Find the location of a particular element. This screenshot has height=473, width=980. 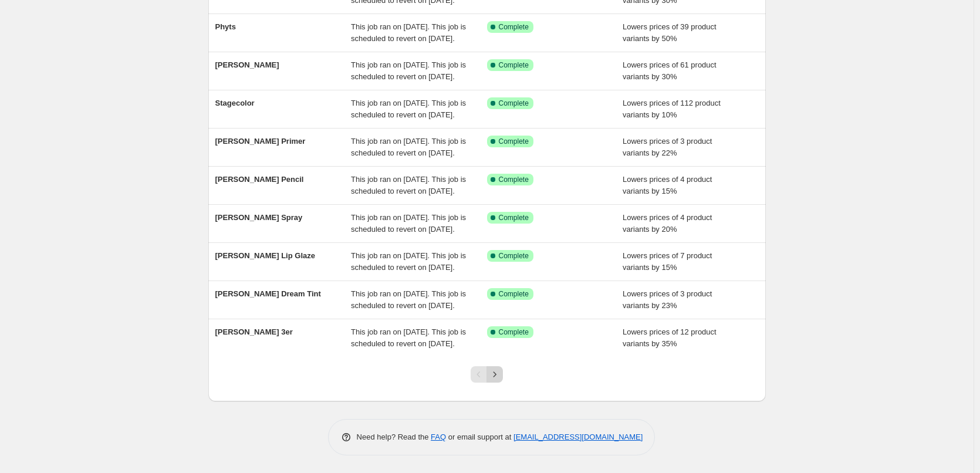

span: Lowers prices of 112 product variants by 10% is located at coordinates (671, 109).